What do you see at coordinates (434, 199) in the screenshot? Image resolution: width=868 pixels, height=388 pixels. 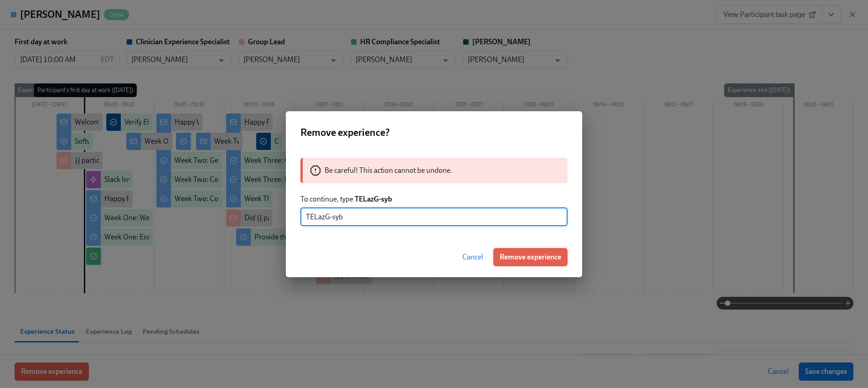 I see `p: To continue, type` at bounding box center [434, 199].